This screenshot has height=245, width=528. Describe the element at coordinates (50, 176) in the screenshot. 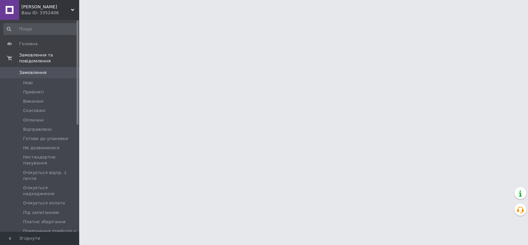

I see `span: Очікується відпр. з почти` at that location.